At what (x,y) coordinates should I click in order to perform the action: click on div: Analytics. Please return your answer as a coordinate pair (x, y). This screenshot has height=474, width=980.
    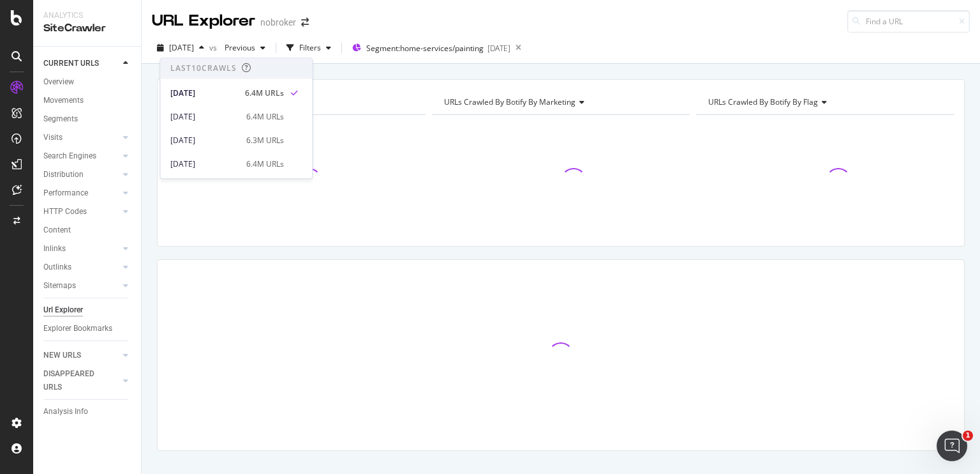
    Looking at the image, I should click on (87, 16).